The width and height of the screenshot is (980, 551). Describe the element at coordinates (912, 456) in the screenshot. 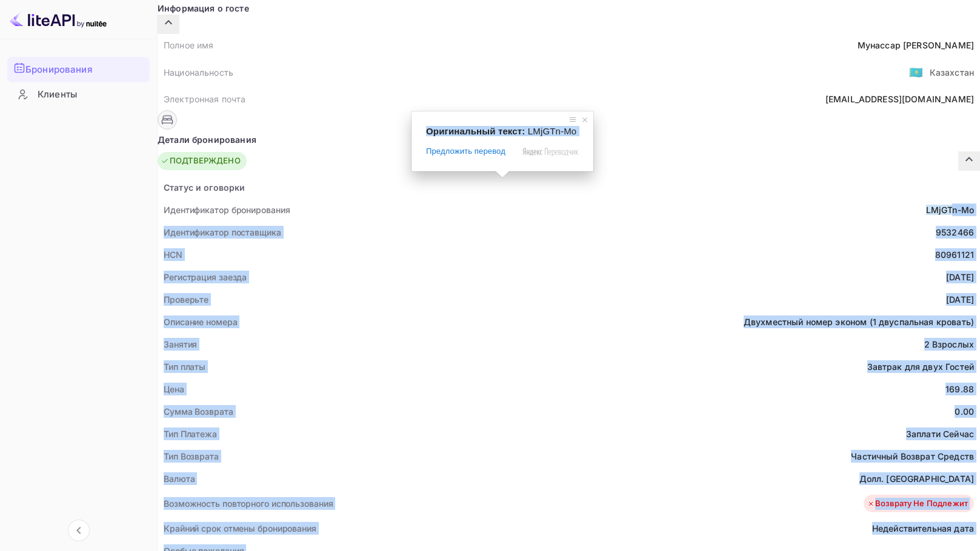

I see `ya-tr-span: Частичный Возврат Средств` at that location.